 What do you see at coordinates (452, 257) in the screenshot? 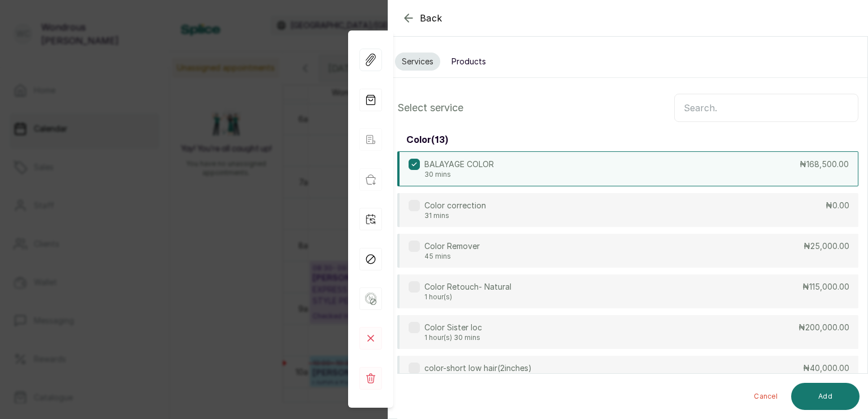
I see `p: 45 mins` at bounding box center [452, 257].